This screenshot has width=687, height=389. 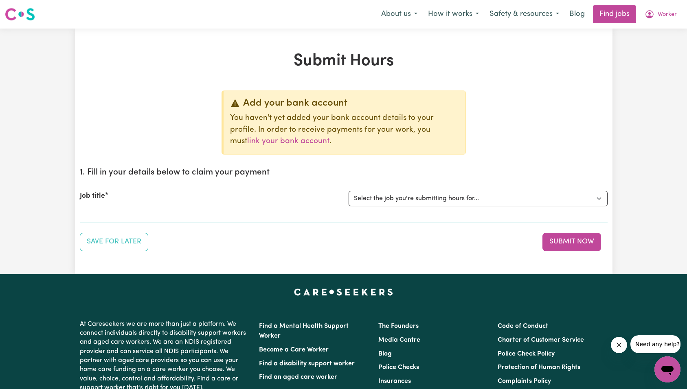 I want to click on button: How it works, so click(x=453, y=14).